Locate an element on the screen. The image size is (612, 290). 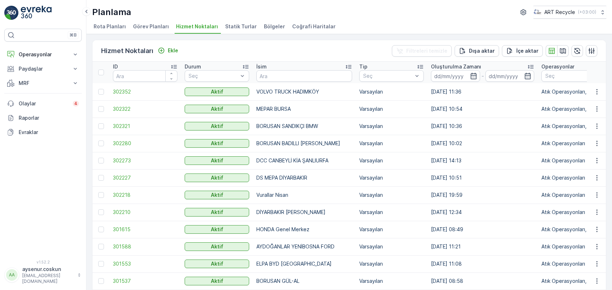
p: Planlama is located at coordinates (111, 12).